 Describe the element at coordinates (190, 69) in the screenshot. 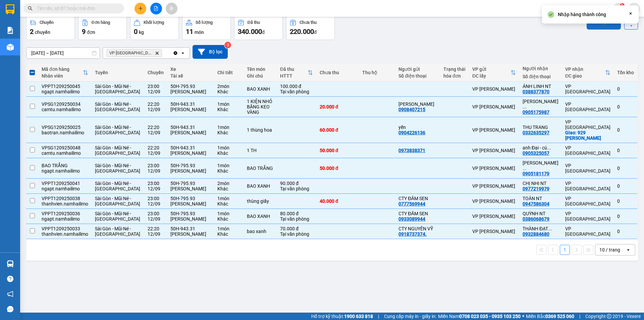

I see `div: Xe` at that location.